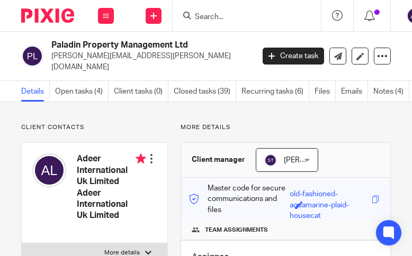 The image size is (412, 256). Describe the element at coordinates (239, 199) in the screenshot. I see `p: Master code for secure communications and files` at that location.